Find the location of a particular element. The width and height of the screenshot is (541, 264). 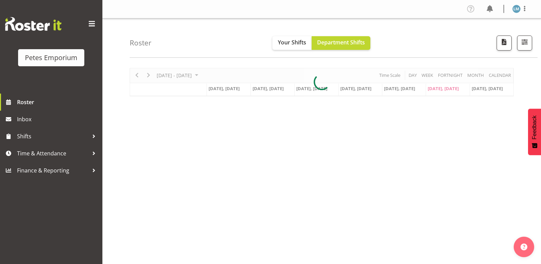

img: help-xxl-2.png is located at coordinates (524, 247).